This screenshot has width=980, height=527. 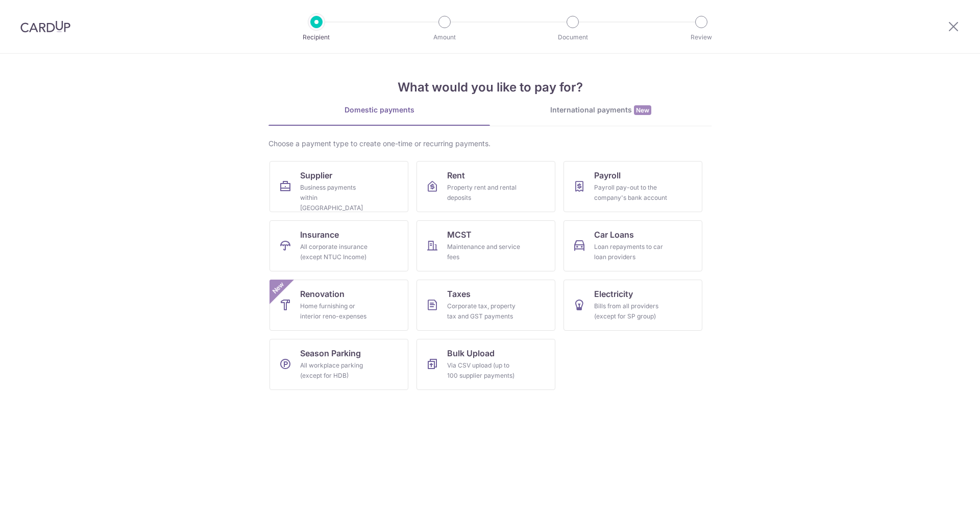 What do you see at coordinates (379, 110) in the screenshot?
I see `div: Domestic payments` at bounding box center [379, 110].